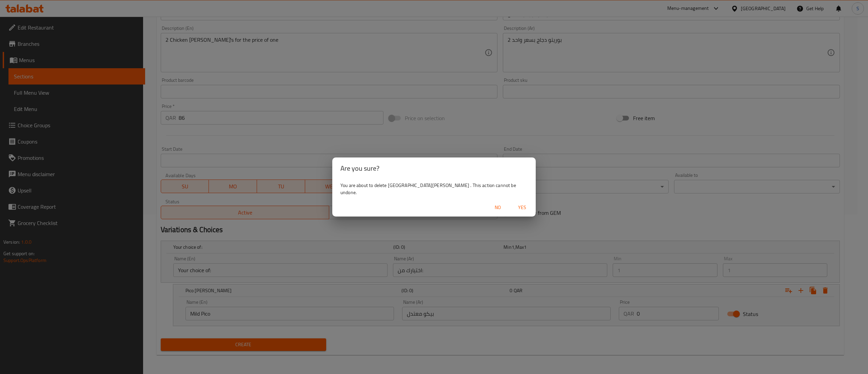  Describe the element at coordinates (522, 207) in the screenshot. I see `button: Yes` at that location.